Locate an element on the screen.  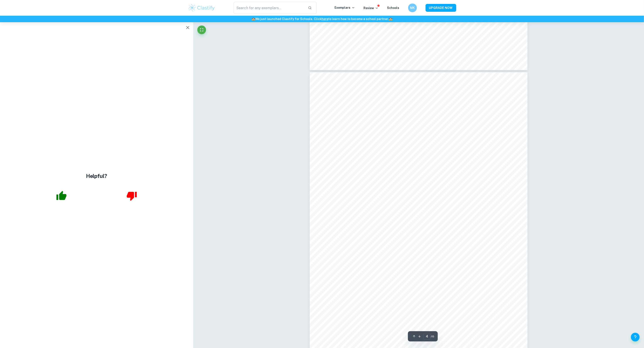
button: UPGRADE NOW is located at coordinates (441, 8).